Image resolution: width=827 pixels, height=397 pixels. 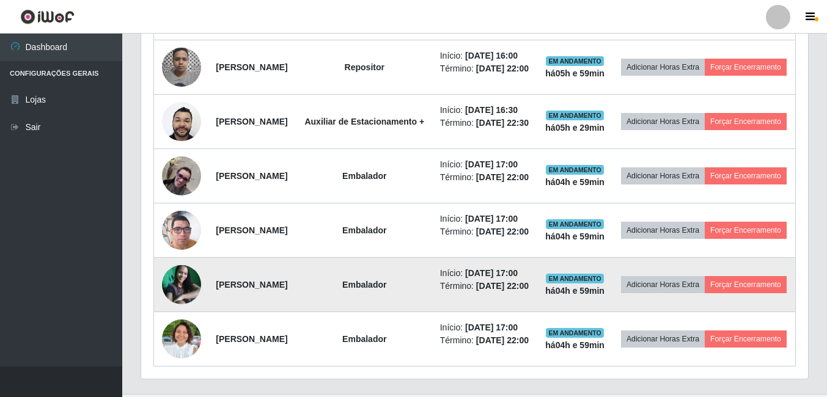 I want to click on img: 1686430703765.jpeg, so click(x=182, y=67).